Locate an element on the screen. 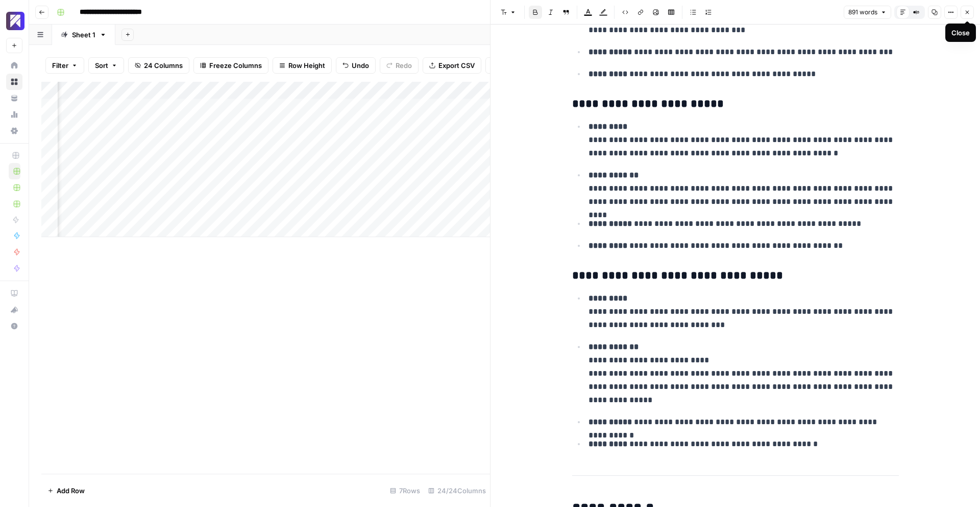 The width and height of the screenshot is (980, 507). span: Filter is located at coordinates (60, 65).